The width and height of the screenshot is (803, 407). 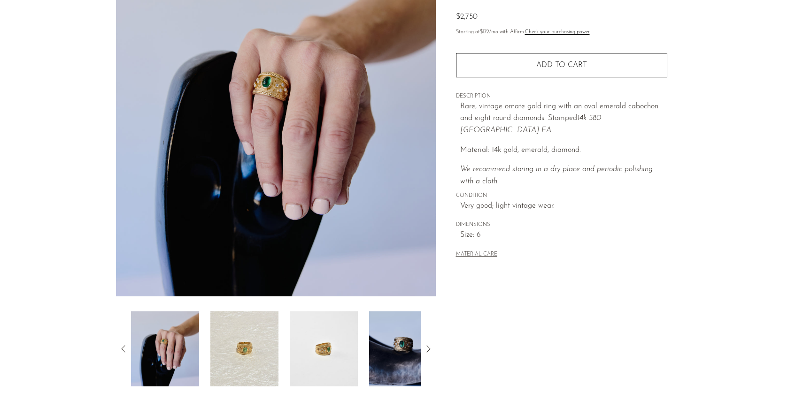 I want to click on span: Very good; light vintage wear., so click(x=563, y=207).